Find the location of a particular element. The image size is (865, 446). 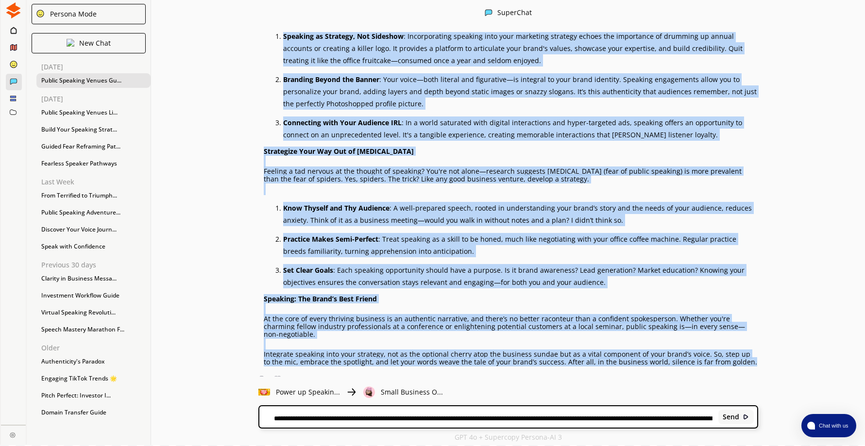

strong: Set Clear Goals is located at coordinates (308, 270).